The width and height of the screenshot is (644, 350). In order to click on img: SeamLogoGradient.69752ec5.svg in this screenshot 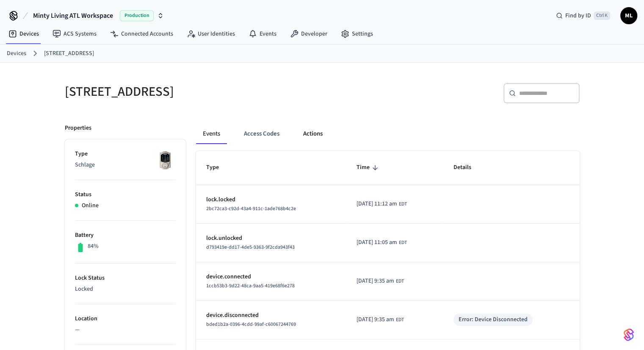, I will do `click(629, 335)`.